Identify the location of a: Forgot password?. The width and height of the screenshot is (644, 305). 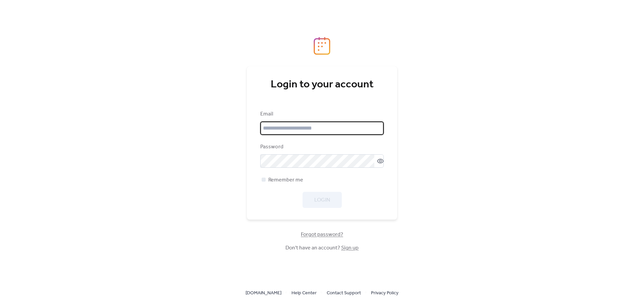
(322, 234).